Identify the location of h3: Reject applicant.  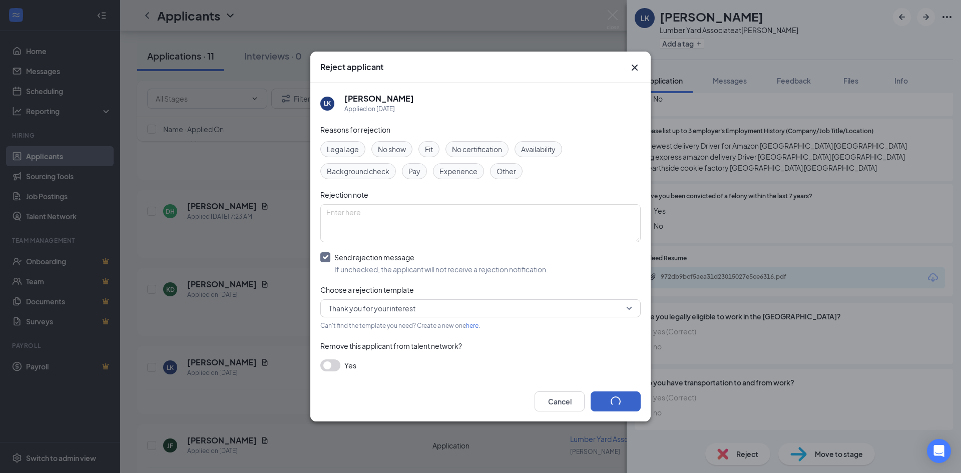
(352, 67).